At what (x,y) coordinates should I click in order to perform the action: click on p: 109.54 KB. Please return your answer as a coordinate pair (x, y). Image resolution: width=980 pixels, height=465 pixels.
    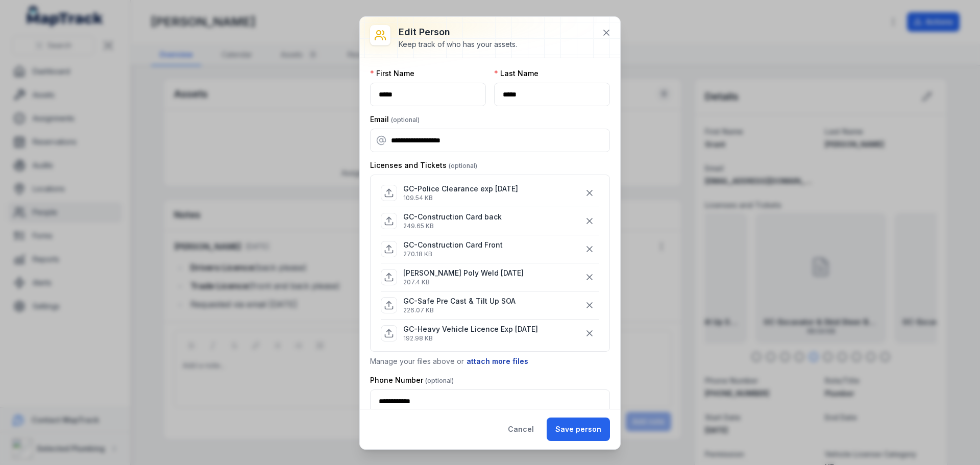
    Looking at the image, I should click on (461, 198).